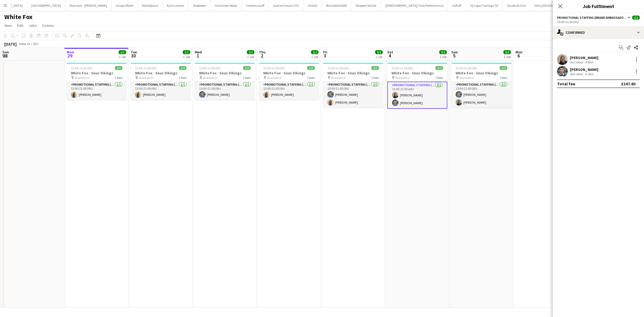  Describe the element at coordinates (5, 55) in the screenshot. I see `span: 28` at that location.